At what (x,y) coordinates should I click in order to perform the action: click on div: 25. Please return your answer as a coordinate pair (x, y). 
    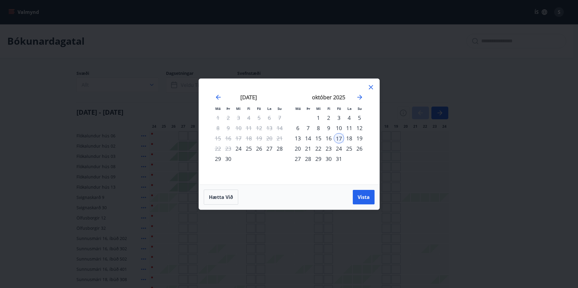
    Looking at the image, I should click on (349, 149).